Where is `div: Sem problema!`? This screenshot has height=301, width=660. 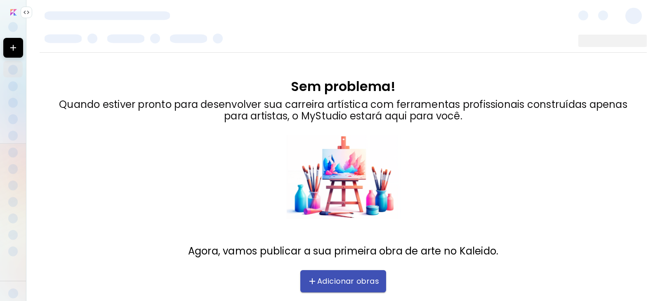 div: Sem problema! is located at coordinates (343, 87).